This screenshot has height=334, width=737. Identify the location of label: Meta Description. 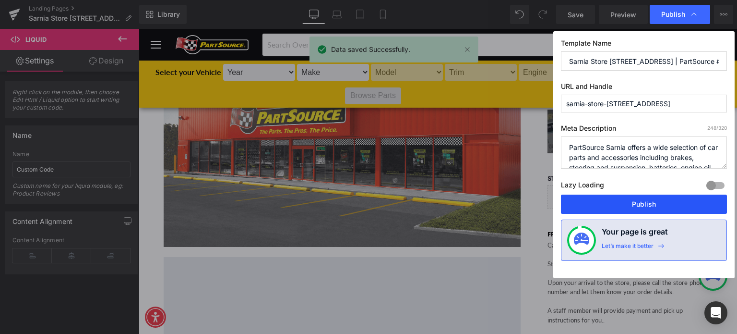
(644, 130).